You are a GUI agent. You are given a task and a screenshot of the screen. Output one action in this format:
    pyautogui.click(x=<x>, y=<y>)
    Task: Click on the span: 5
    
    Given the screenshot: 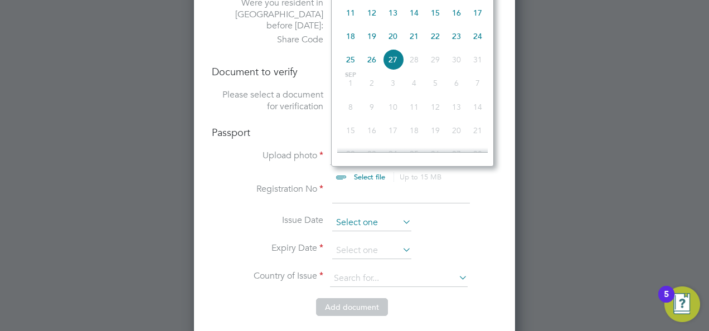 What is the action you would take?
    pyautogui.click(x=435, y=83)
    